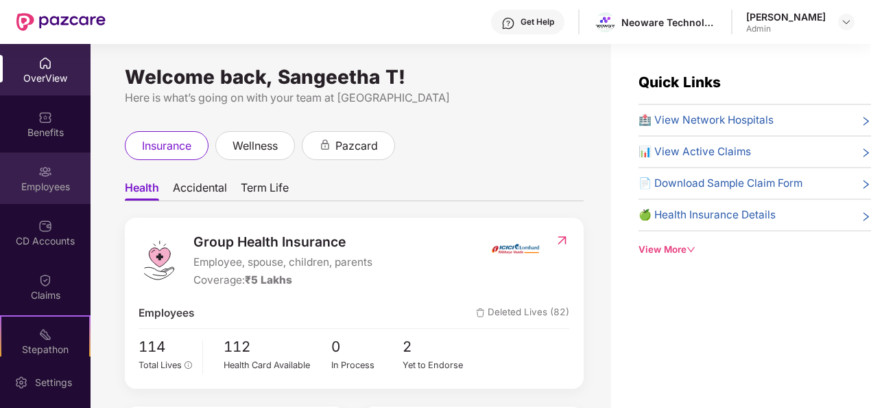 The width and height of the screenshot is (871, 408). What do you see at coordinates (165, 346) in the screenshot?
I see `span: 114` at bounding box center [165, 346].